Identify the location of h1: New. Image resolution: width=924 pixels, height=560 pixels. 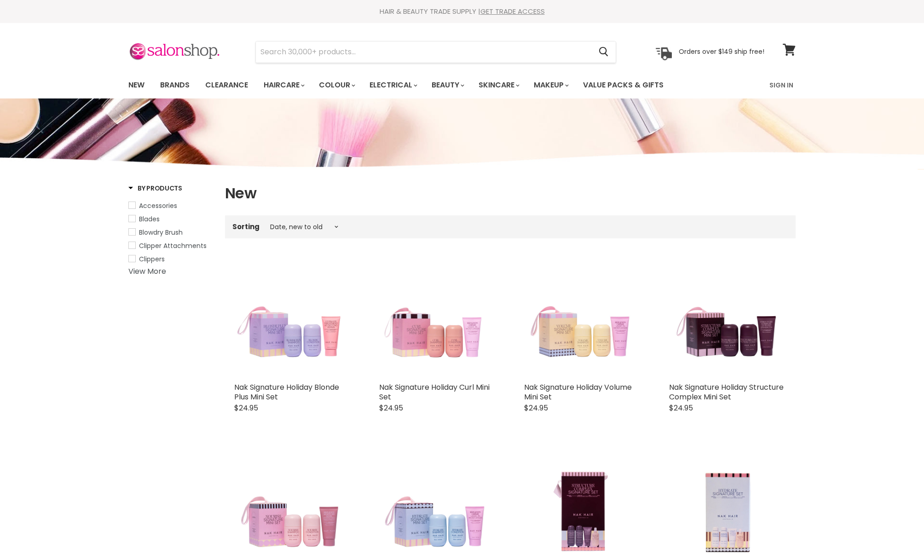
(510, 193).